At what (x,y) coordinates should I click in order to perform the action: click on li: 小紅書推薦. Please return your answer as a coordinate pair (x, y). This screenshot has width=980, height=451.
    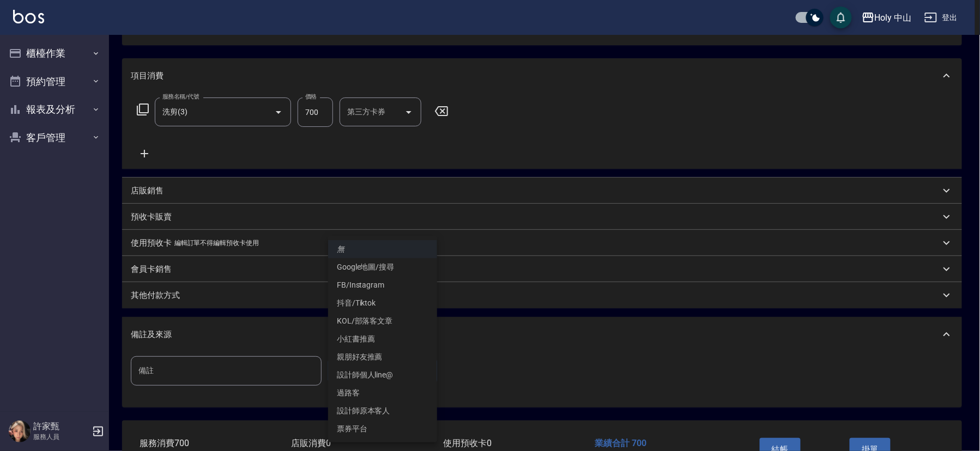
    Looking at the image, I should click on (383, 339).